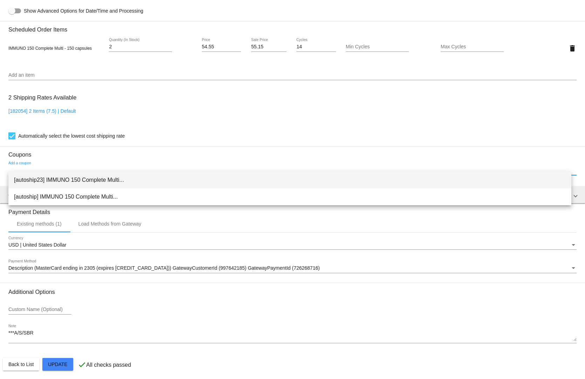 The image size is (585, 379). I want to click on h3: Coupons, so click(292, 152).